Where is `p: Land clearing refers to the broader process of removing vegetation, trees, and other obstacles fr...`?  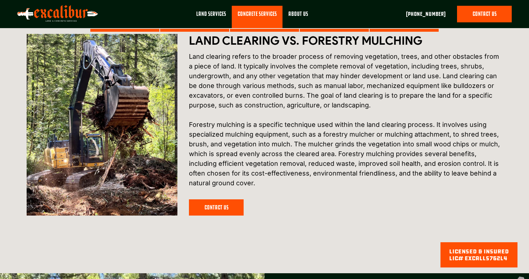 p: Land clearing refers to the broader process of removing vegetation, trees, and other obstacles fr... is located at coordinates (345, 119).